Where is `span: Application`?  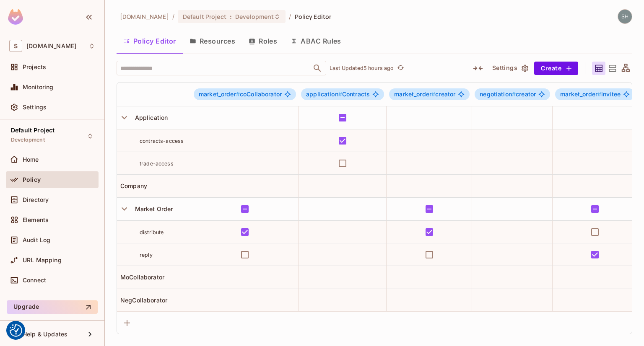
span: Application is located at coordinates (150, 117).